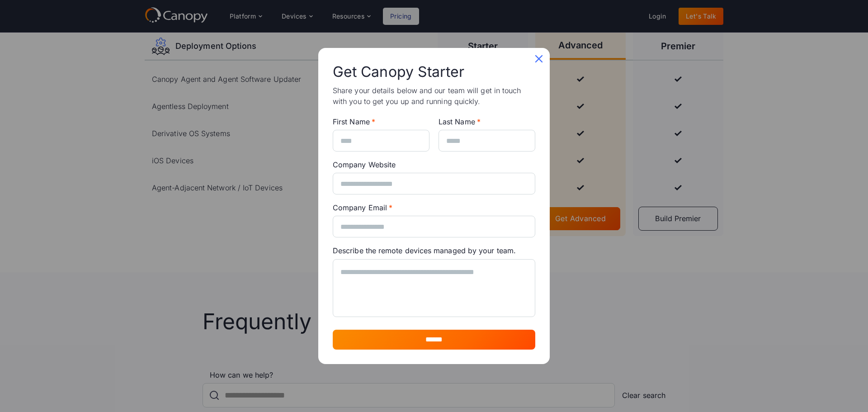  What do you see at coordinates (434, 72) in the screenshot?
I see `h2: Get Canopy Starter` at bounding box center [434, 72].